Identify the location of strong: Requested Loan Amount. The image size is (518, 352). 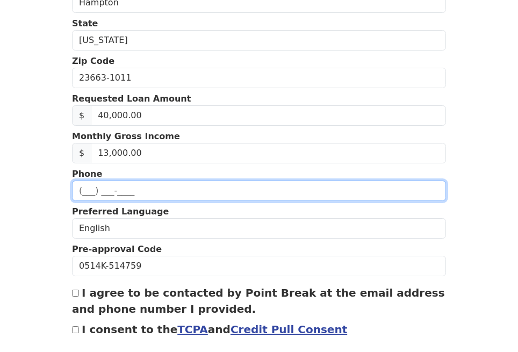
(131, 98).